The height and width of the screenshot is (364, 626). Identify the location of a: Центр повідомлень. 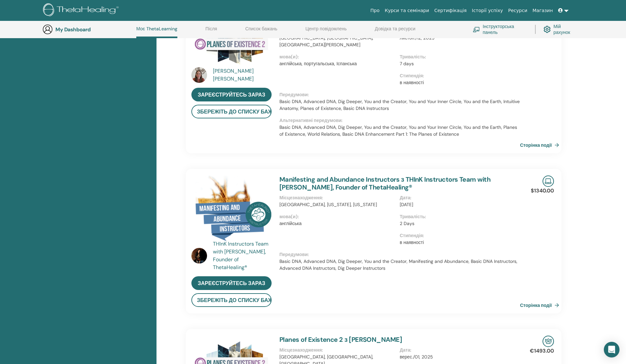
(326, 31).